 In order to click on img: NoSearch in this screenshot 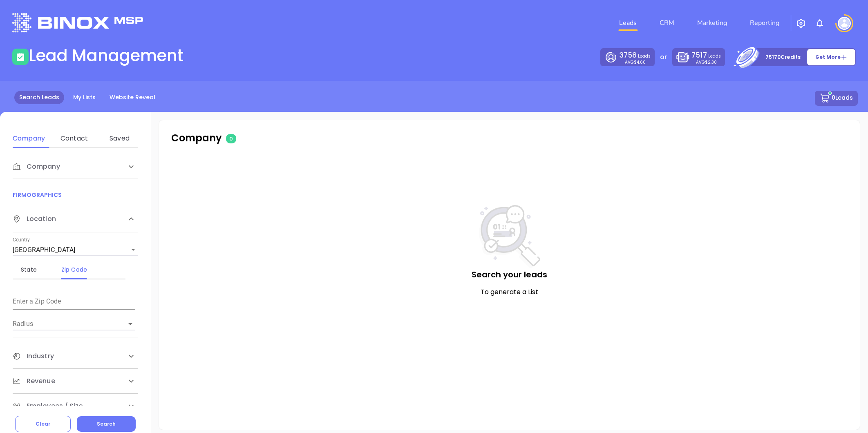, I will do `click(510, 236)`.